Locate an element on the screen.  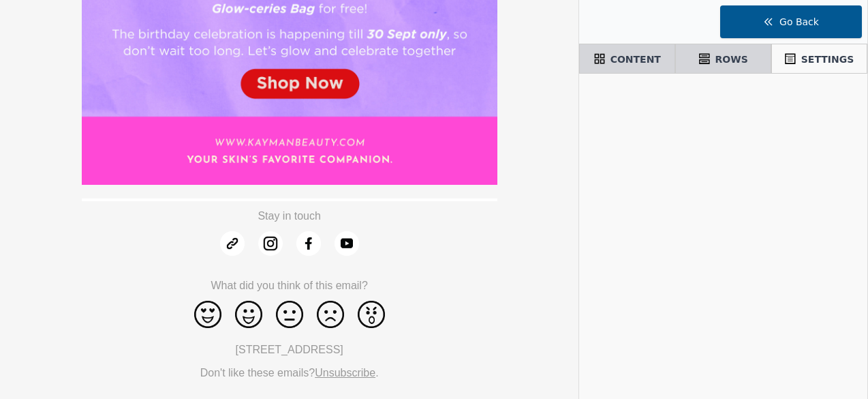
img: Website is located at coordinates (232, 243).